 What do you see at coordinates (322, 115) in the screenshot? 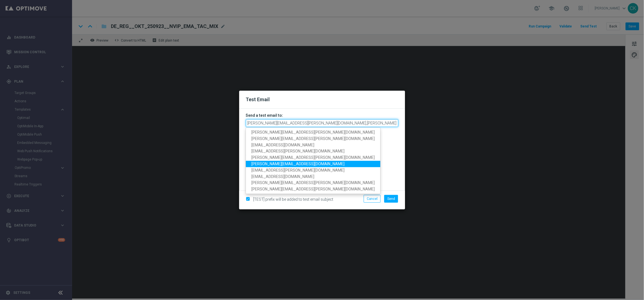
I see `h3: Send a test email to:` at bounding box center [322, 115].